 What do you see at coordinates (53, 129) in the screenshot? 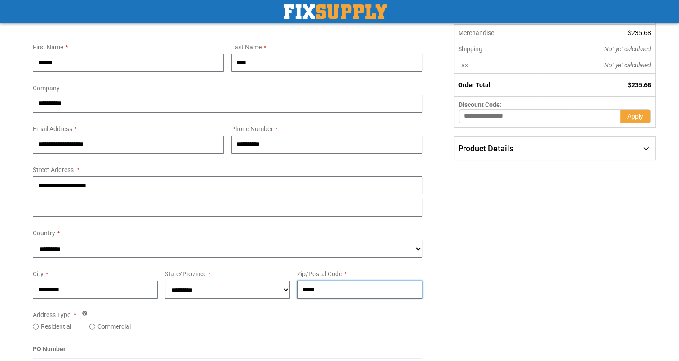
I see `span: Email Address` at bounding box center [53, 129].